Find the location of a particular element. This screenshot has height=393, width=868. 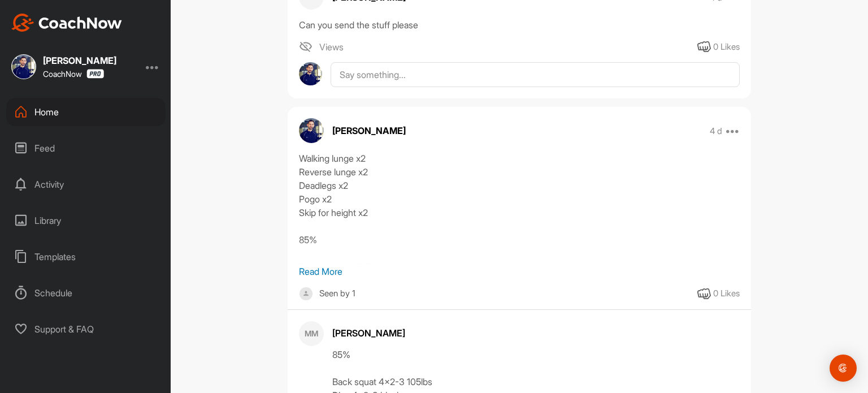

span: Views is located at coordinates (331, 47).